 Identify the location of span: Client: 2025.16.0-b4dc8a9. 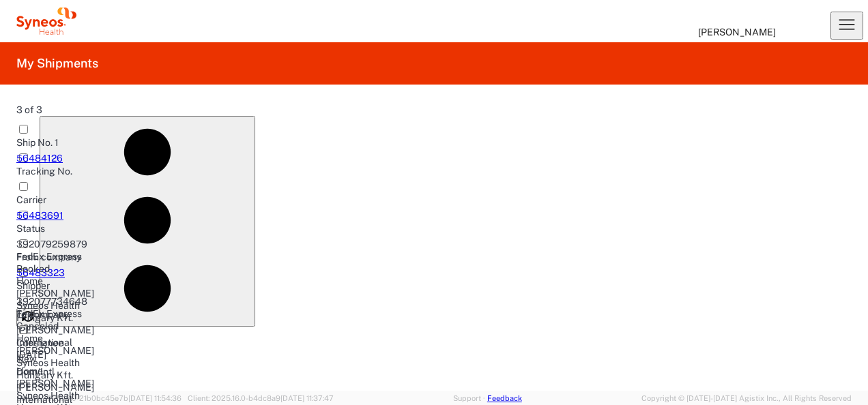
(260, 398).